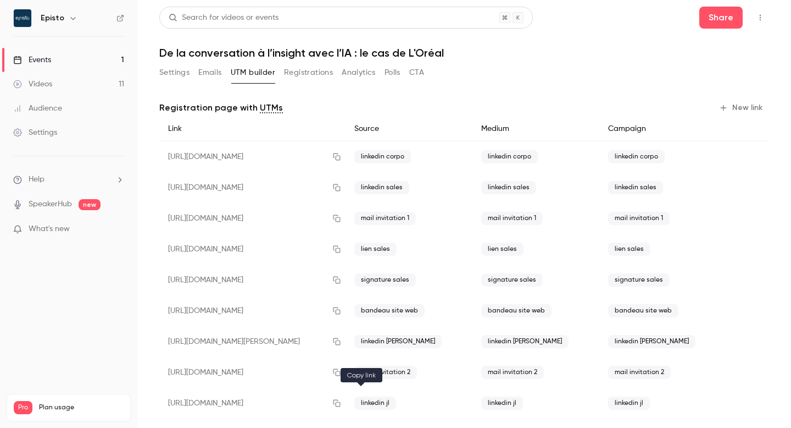 This screenshot has width=791, height=428. What do you see at coordinates (409, 129) in the screenshot?
I see `div: Source` at bounding box center [409, 129].